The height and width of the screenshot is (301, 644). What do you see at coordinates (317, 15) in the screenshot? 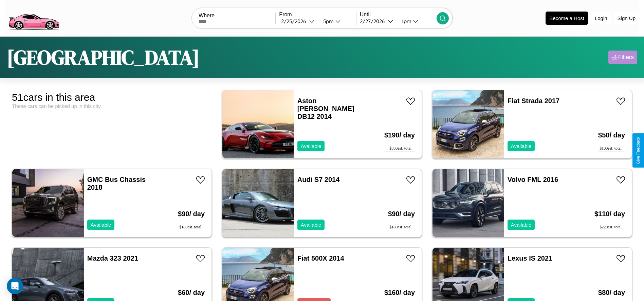
I see `label: From` at bounding box center [317, 15].